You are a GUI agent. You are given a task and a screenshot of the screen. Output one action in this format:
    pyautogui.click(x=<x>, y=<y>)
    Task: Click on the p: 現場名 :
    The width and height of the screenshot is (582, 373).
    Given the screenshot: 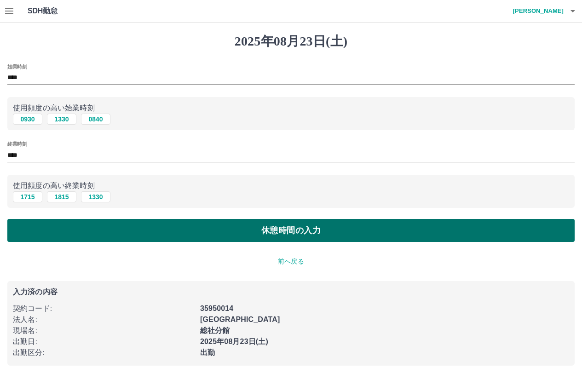 What is the action you would take?
    pyautogui.click(x=103, y=331)
    